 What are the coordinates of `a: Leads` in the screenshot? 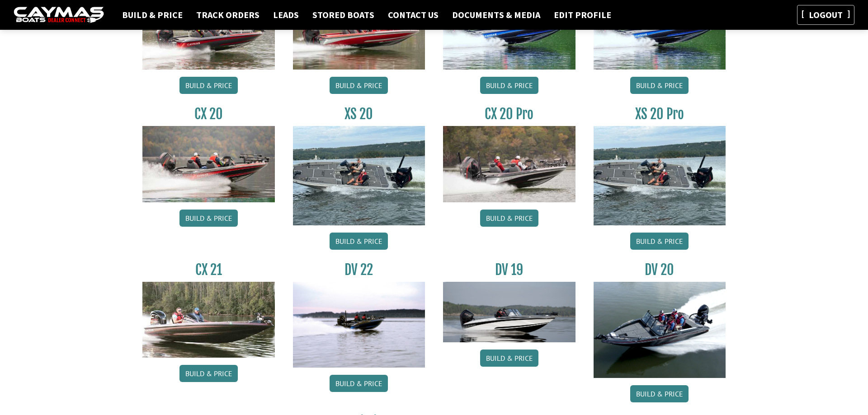 It's located at (286, 15).